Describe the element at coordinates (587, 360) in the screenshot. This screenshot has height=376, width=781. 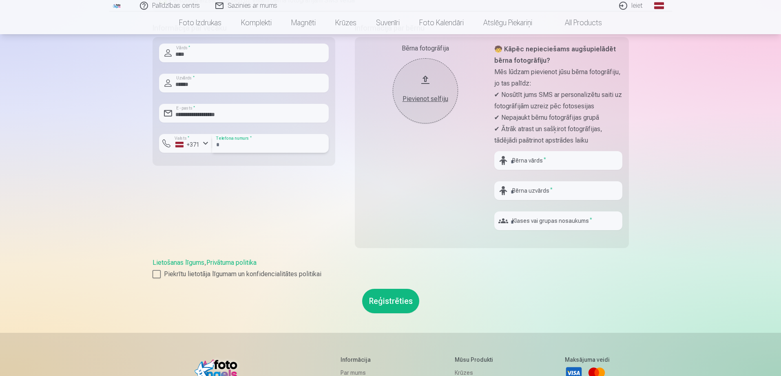
I see `h5: Maksājuma veidi` at that location.